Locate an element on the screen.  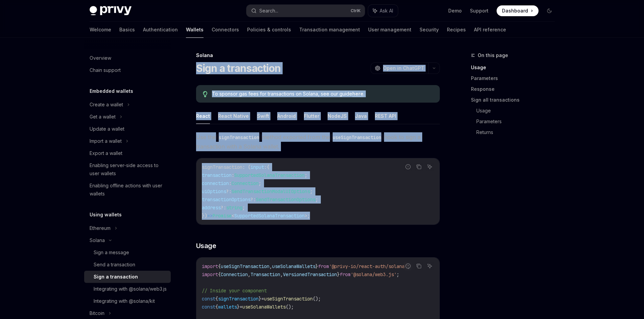
code: useSignTransaction is located at coordinates (357, 138).